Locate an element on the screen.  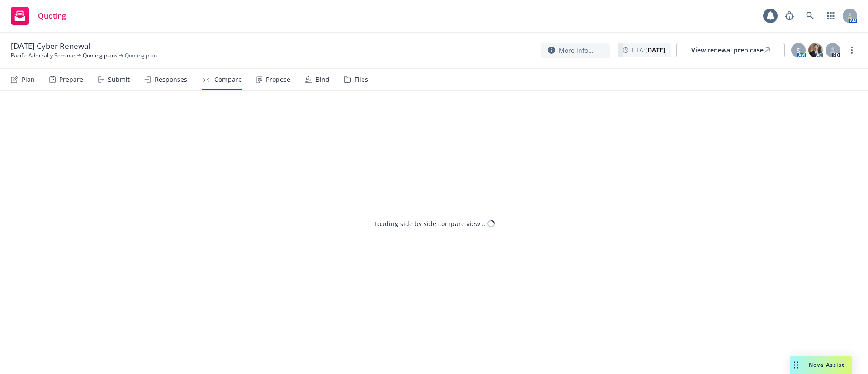
div: Prepare is located at coordinates (71, 79).